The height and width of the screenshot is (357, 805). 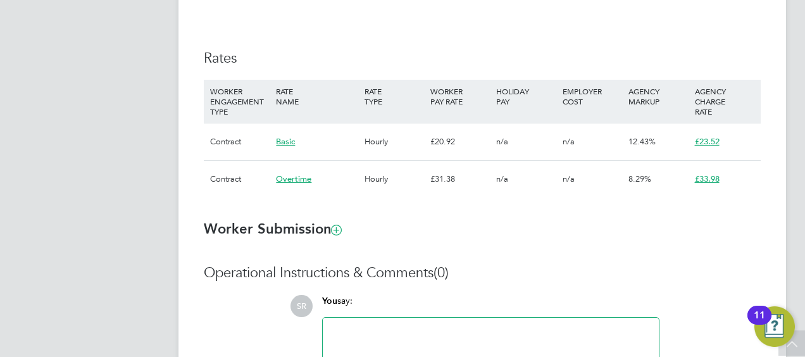 I want to click on span: £23.52, so click(x=707, y=141).